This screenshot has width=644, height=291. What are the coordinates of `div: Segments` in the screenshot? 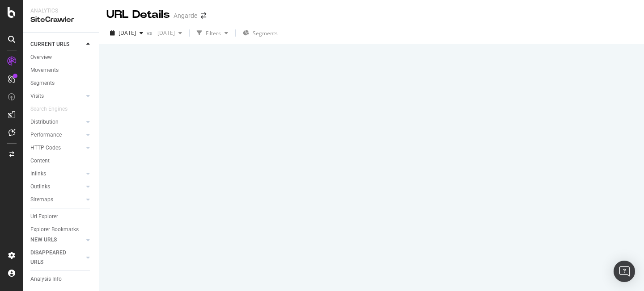 It's located at (42, 83).